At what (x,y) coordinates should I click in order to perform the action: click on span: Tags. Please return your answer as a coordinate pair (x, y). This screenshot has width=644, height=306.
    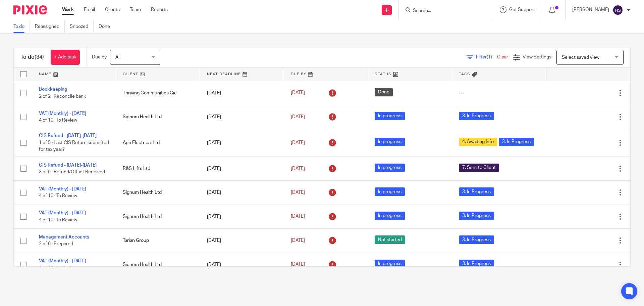
    Looking at the image, I should click on (465, 74).